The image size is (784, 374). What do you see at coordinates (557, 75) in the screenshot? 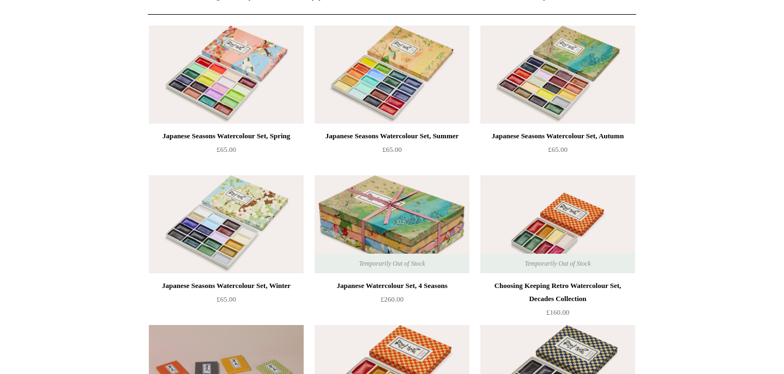
I see `img: Japanese Seasons Watercolour Set, Autumn` at bounding box center [557, 75].